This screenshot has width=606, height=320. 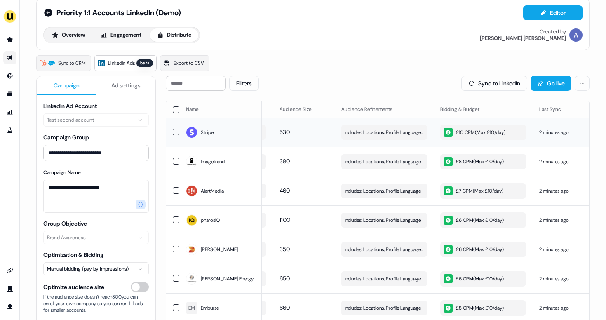 What do you see at coordinates (192, 308) in the screenshot?
I see `div: EM` at bounding box center [192, 308].